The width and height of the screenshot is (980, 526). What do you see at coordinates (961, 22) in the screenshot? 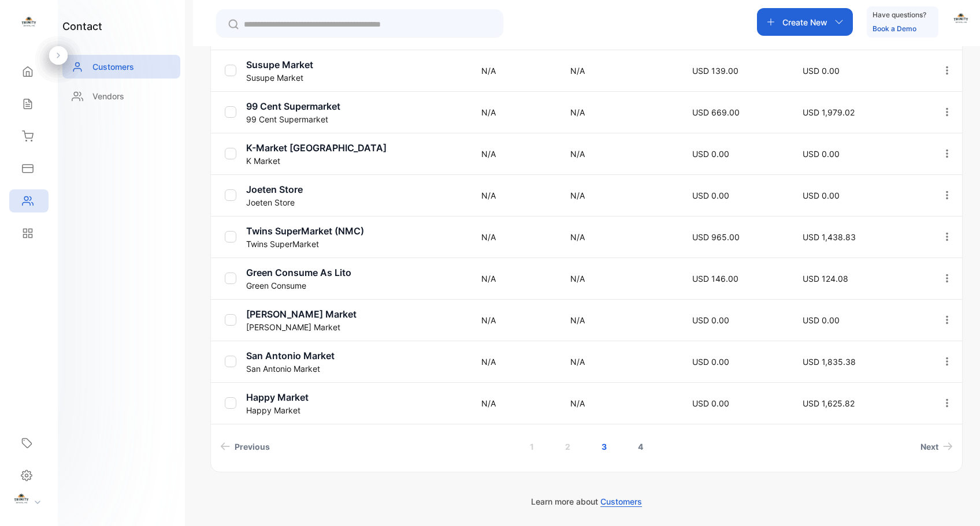
I see `button: avatar` at bounding box center [961, 22].